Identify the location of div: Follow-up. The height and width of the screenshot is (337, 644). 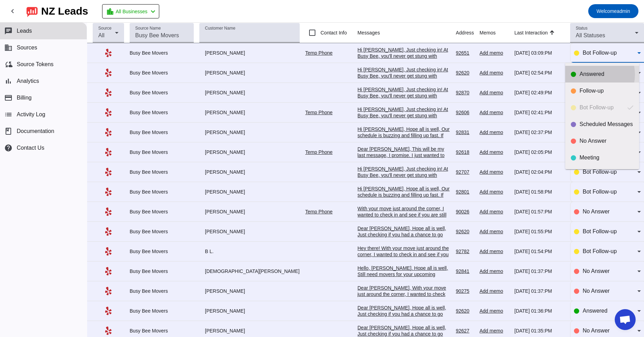
(606, 91).